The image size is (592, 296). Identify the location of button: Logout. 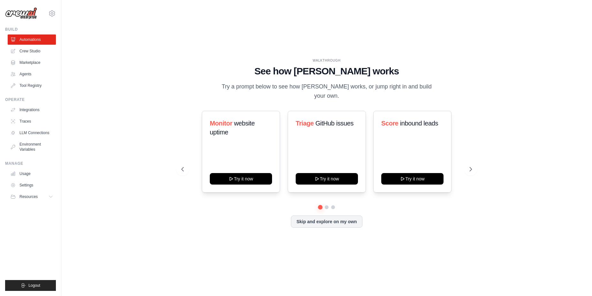
(30, 285).